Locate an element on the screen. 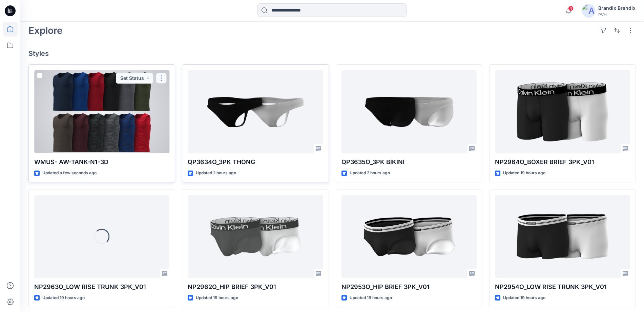 This screenshot has height=312, width=644. a: WMUS- AW-TANK-N1-3D is located at coordinates (102, 112).